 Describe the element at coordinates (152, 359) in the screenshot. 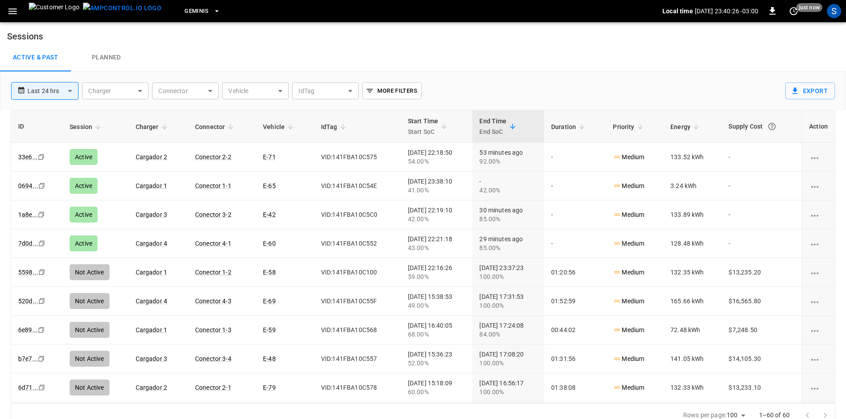

I see `a: Cargador 3` at that location.